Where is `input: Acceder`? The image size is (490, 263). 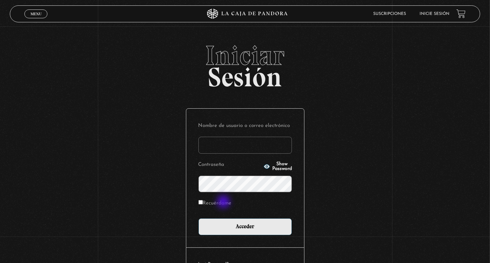 input: Acceder is located at coordinates (245, 227).